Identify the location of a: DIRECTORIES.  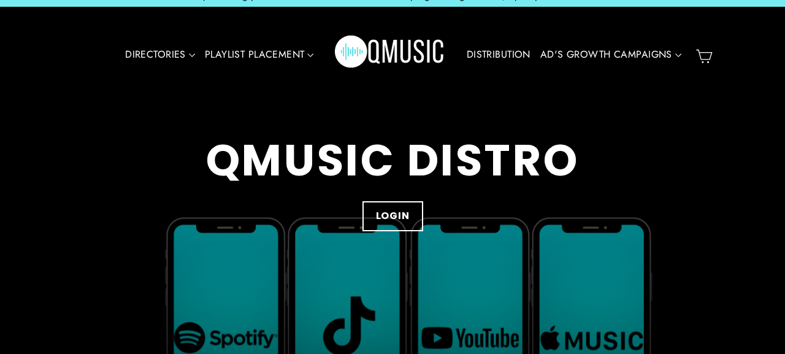
(160, 55).